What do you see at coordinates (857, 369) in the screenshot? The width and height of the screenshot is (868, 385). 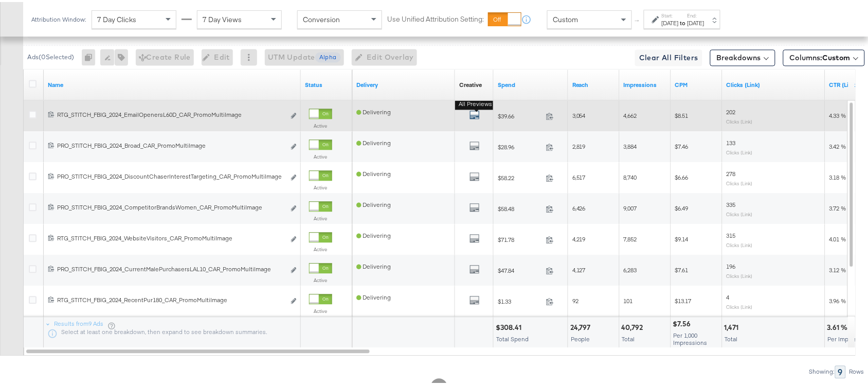 I see `div: Rows` at bounding box center [857, 369].